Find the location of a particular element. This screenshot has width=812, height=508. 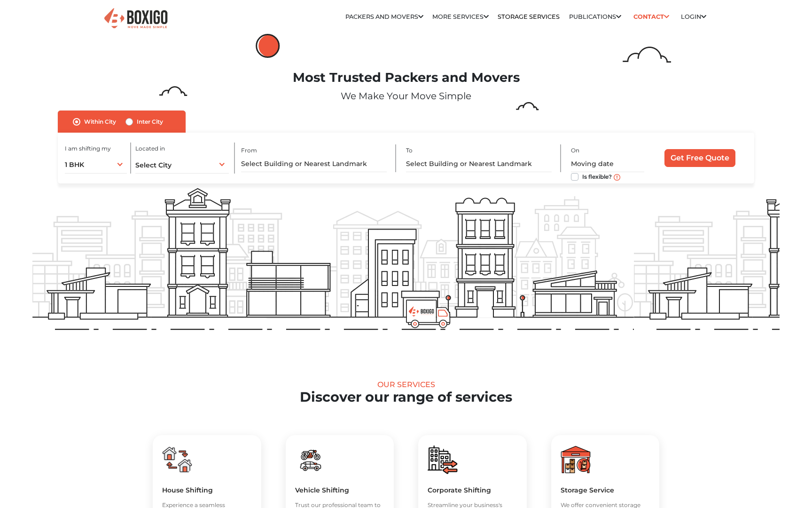

h5: Corporate Shifting is located at coordinates (472, 490).